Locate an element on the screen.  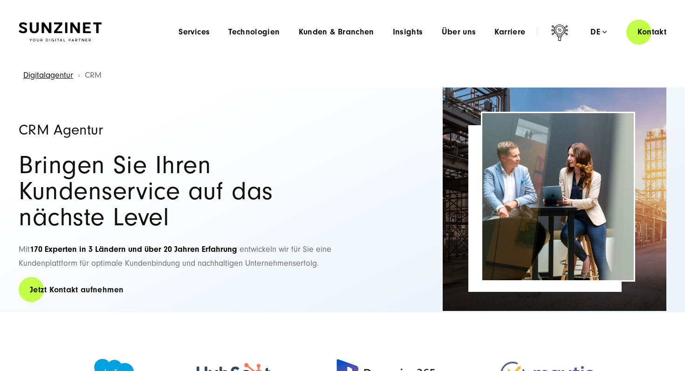
a: Digitalagentur is located at coordinates (48, 75).